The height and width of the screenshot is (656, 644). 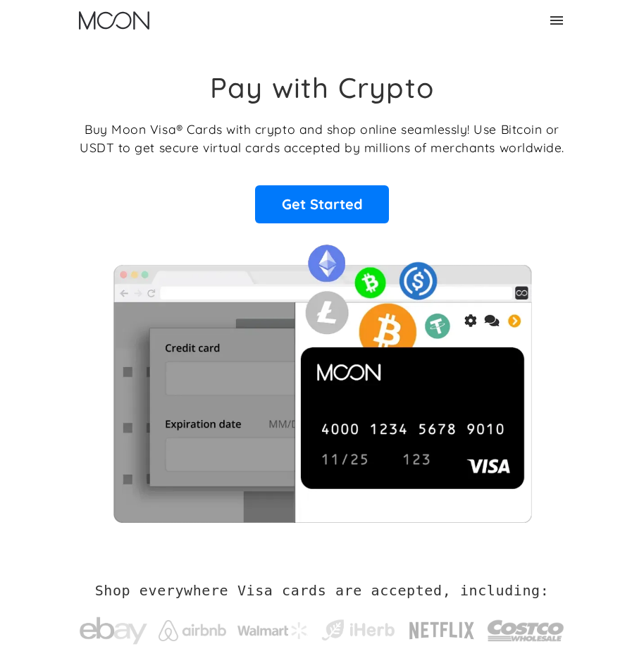 I want to click on a: Get Started, so click(x=322, y=205).